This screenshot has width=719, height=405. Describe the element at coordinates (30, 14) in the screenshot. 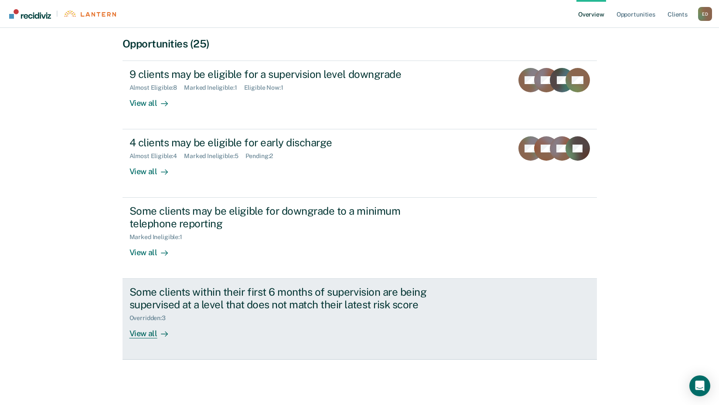

I see `img: Recidiviz` at that location.